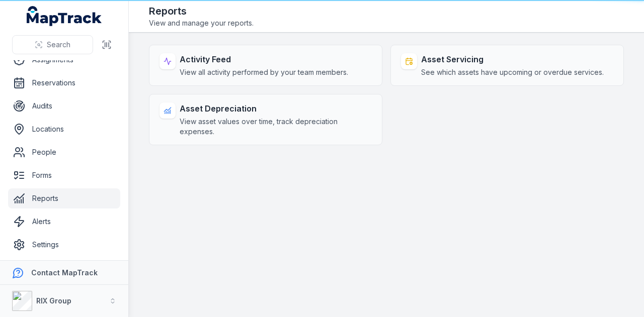  What do you see at coordinates (263, 72) in the screenshot?
I see `span: View all activity performed by your team members.` at bounding box center [263, 72].